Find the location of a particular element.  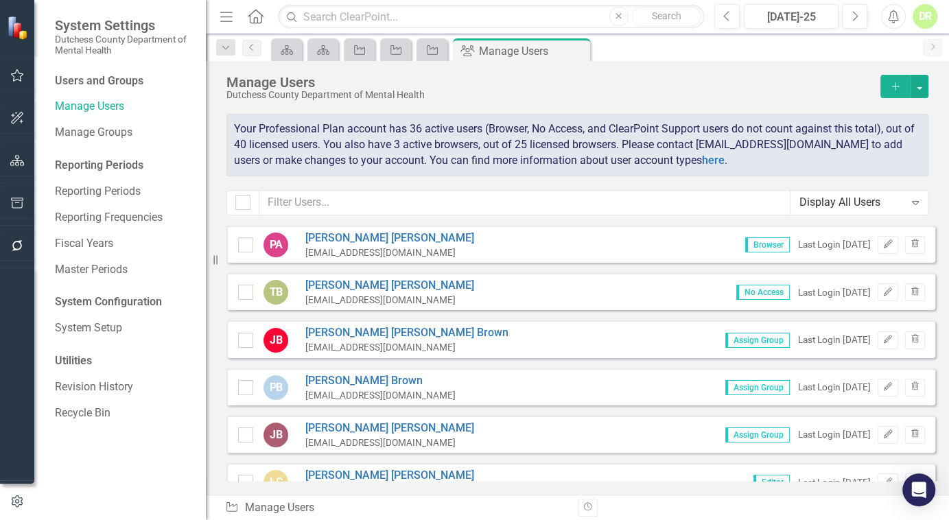

span: Browser is located at coordinates (767, 245).